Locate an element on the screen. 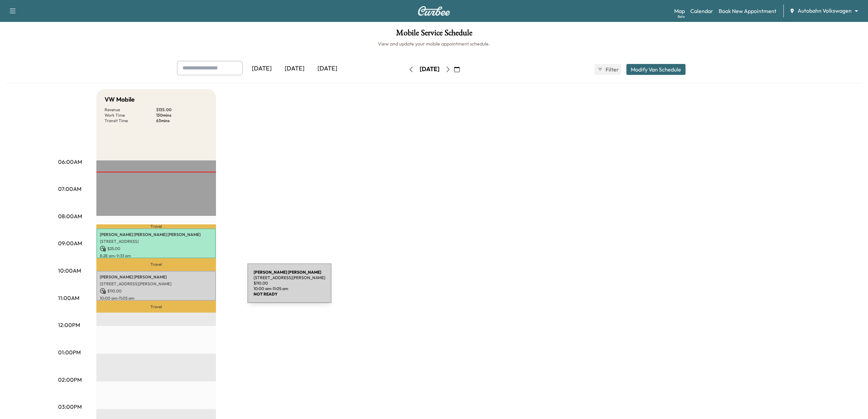 The image size is (868, 419). button: Modify Van Schedule is located at coordinates (655, 69).